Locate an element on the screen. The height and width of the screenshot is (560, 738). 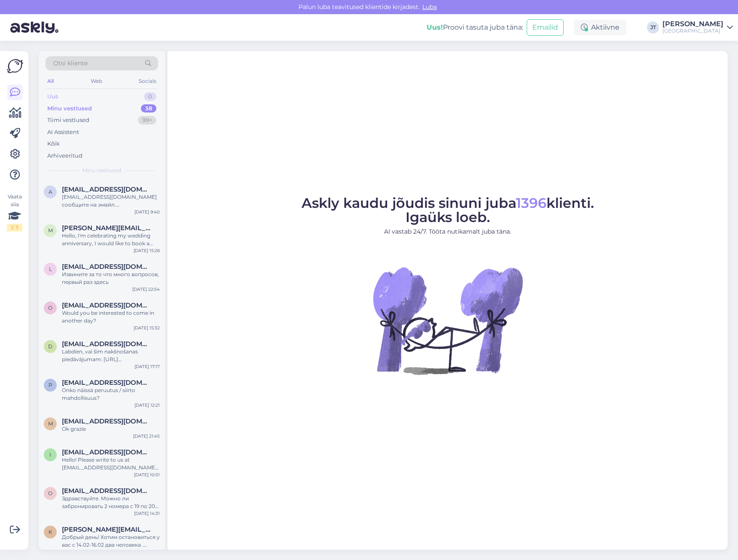
img: No Chat active is located at coordinates (448, 320).